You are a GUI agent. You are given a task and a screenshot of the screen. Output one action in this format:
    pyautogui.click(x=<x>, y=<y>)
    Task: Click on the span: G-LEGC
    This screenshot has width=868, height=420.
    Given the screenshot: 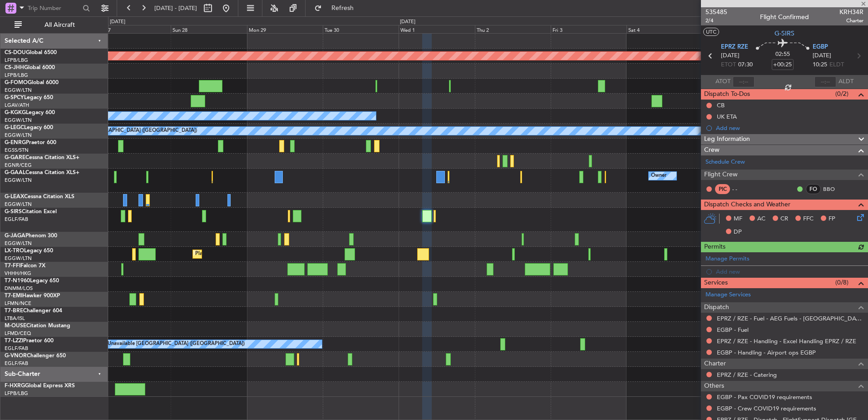 What is the action you would take?
    pyautogui.click(x=14, y=128)
    